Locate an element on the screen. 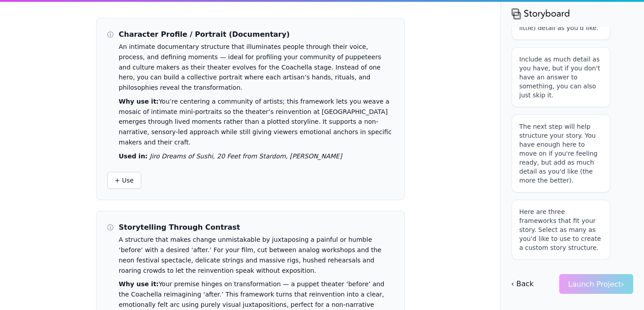  p: A structure that makes change unmistakable by juxtaposing a painful or humble ‘before’ with a des... is located at coordinates (256, 254).